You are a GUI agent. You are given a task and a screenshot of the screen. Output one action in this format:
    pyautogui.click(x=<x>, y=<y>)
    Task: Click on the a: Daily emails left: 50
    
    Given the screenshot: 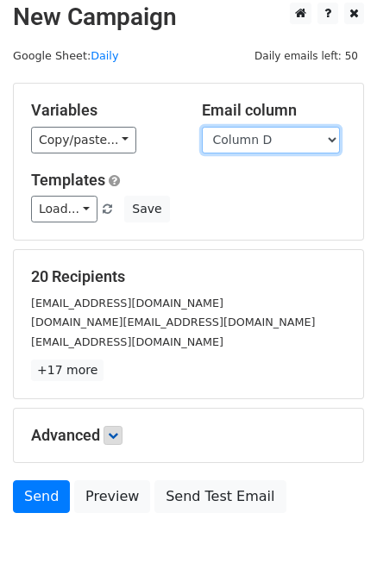 What is the action you would take?
    pyautogui.click(x=306, y=55)
    